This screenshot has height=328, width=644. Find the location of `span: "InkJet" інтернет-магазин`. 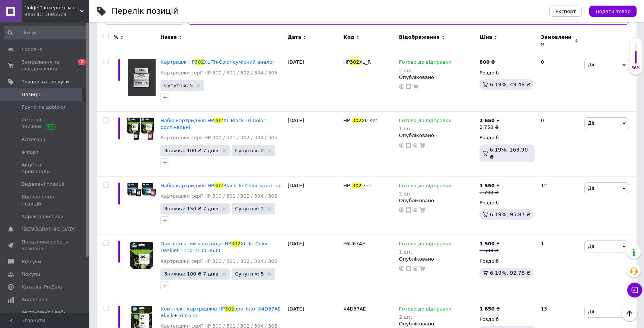

span: "InkJet" інтернет-магазин is located at coordinates (52, 8).